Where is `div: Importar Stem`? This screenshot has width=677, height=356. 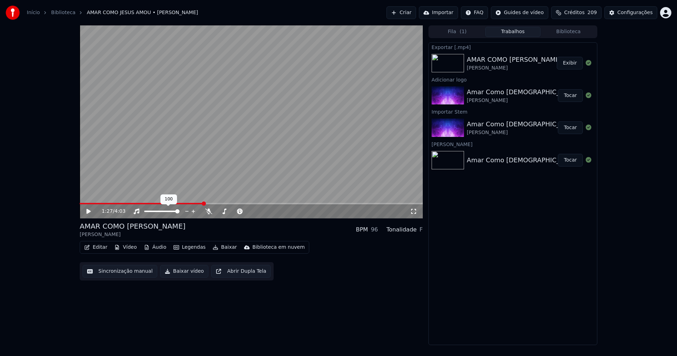
div: Importar Stem is located at coordinates (513, 111).